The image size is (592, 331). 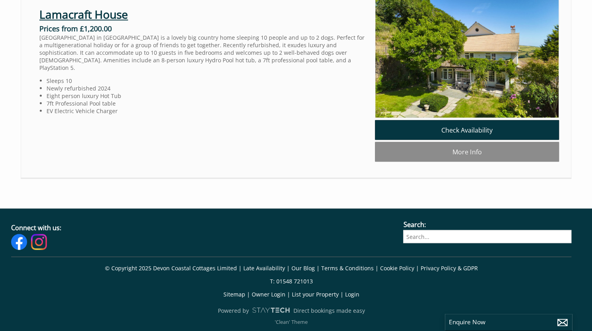 What do you see at coordinates (291, 322) in the screenshot?
I see `p: 'Clean' Theme` at bounding box center [291, 322].